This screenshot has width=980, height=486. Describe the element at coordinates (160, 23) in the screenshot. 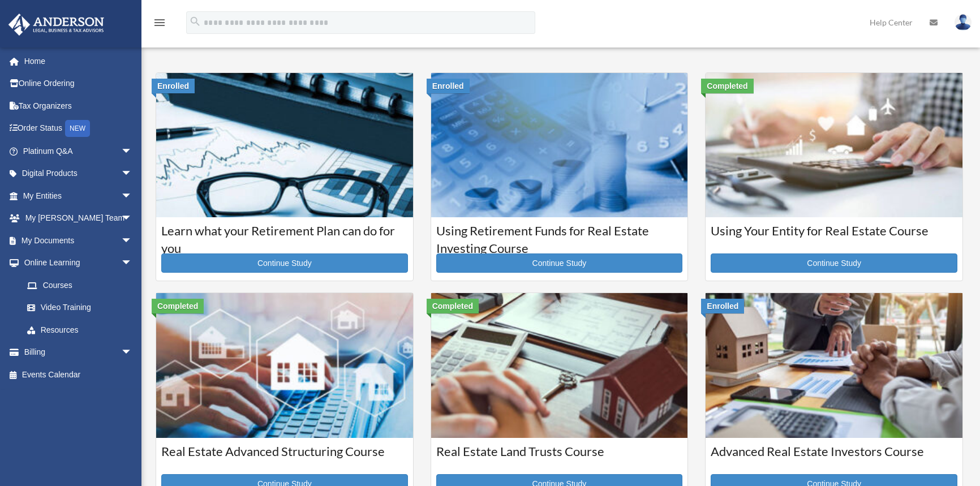

I see `i: menu` at that location.